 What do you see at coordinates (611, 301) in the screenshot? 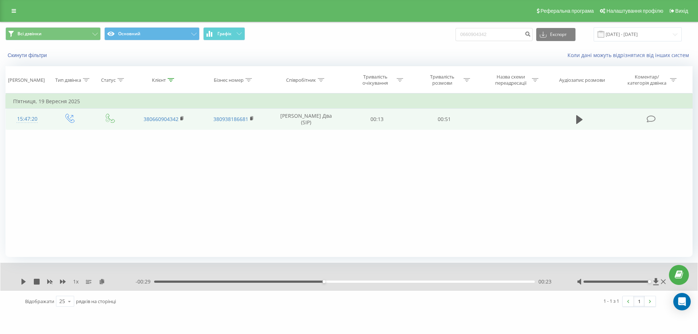
I see `div: 1 - 1 з 1` at bounding box center [611, 301].